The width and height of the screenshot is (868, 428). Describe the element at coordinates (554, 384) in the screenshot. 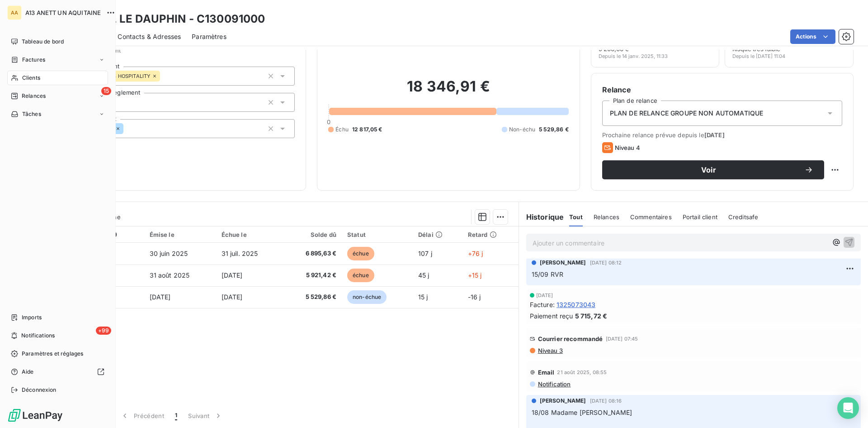

I see `span: Notification` at that location.